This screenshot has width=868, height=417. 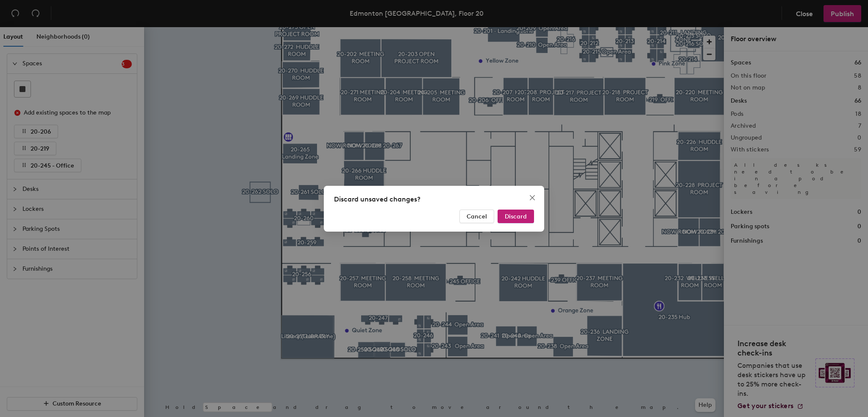 I want to click on span: Discard, so click(x=516, y=216).